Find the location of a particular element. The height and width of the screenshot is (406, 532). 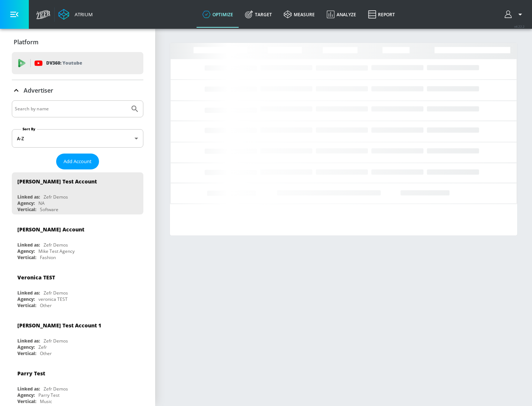

div: NA is located at coordinates (41, 203).